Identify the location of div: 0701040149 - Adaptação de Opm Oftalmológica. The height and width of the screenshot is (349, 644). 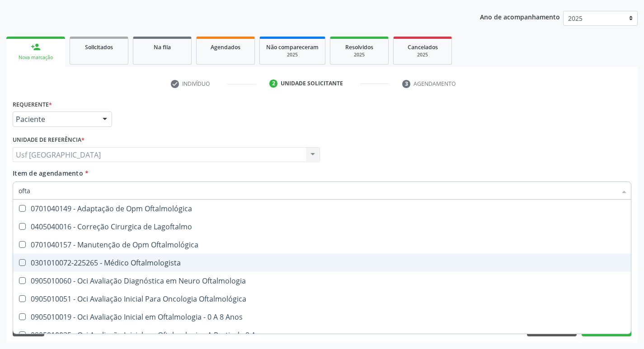
(321, 209).